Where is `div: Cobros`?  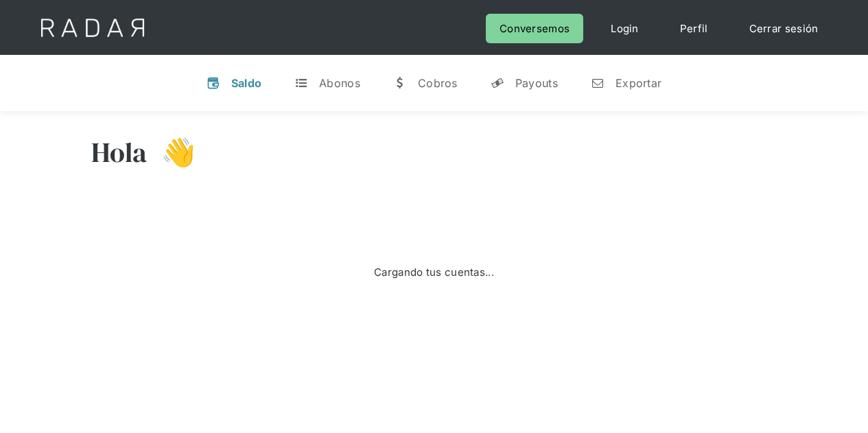 div: Cobros is located at coordinates (438, 83).